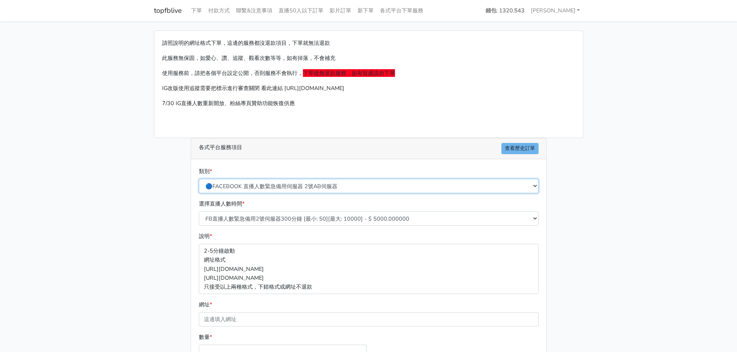 The width and height of the screenshot is (737, 352). Describe the element at coordinates (401, 10) in the screenshot. I see `a: 各式平台下單服務` at that location.